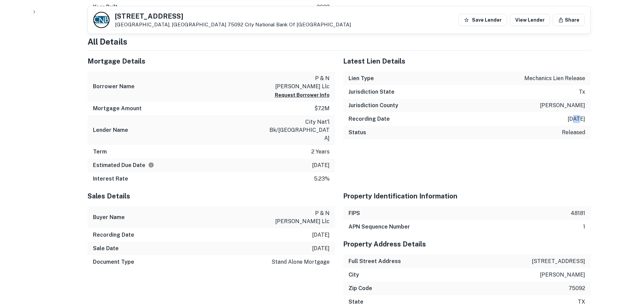 The height and width of the screenshot is (308, 644). What do you see at coordinates (354, 213) in the screenshot?
I see `h6: FIPS` at bounding box center [354, 213].